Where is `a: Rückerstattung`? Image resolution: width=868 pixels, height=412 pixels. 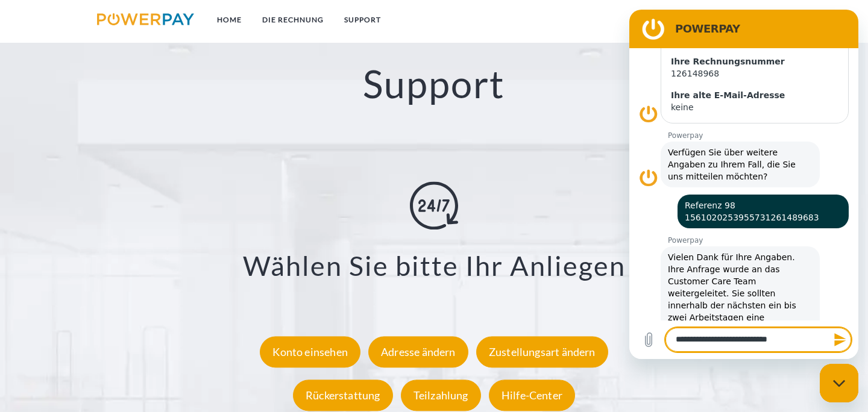 a: Rückerstattung is located at coordinates (343, 396).